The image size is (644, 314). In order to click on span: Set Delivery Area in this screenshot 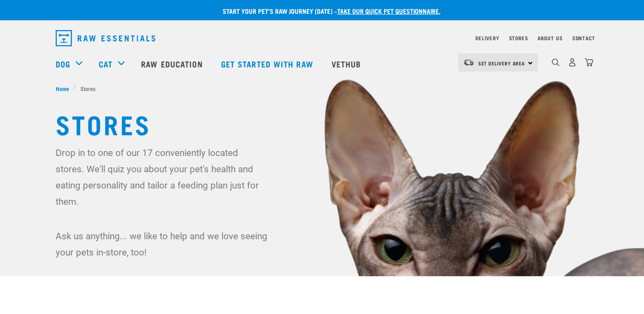, I will do `click(502, 63)`.